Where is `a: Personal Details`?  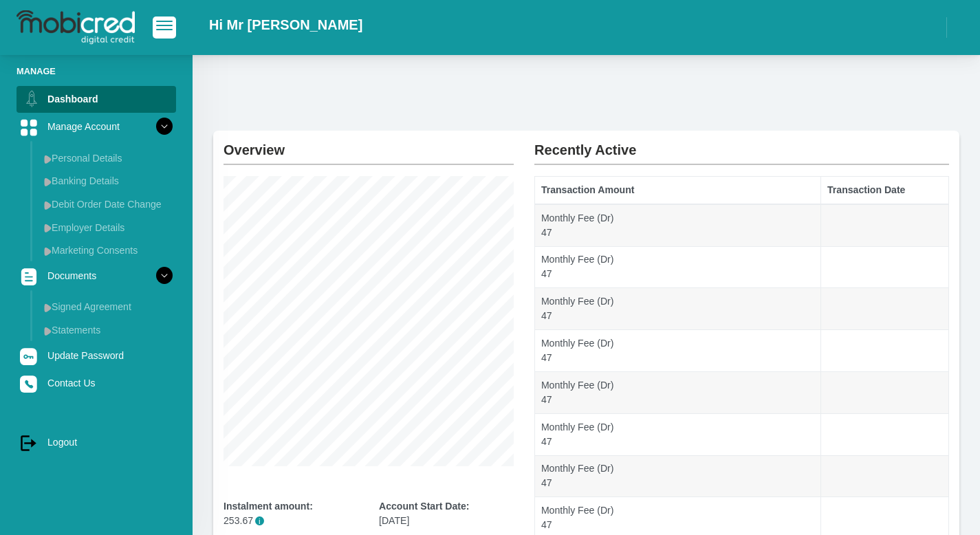 a: Personal Details is located at coordinates (107, 158).